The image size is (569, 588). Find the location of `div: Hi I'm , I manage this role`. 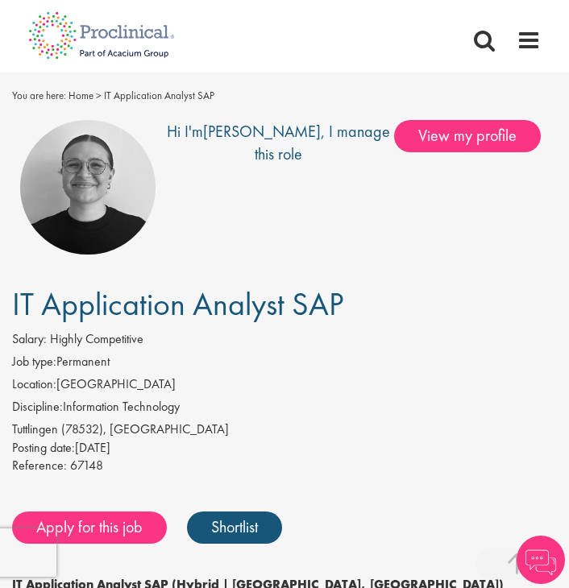

div: Hi I'm , I manage this role is located at coordinates (279, 188).